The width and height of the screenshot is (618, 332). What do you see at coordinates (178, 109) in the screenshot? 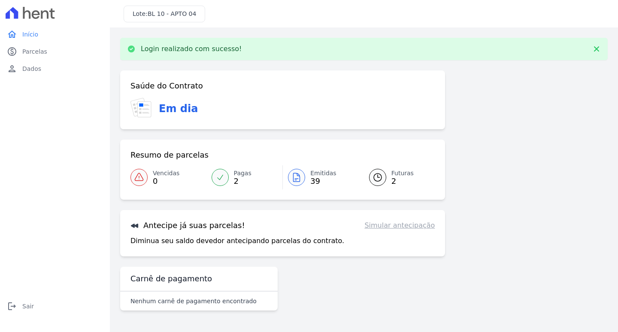
I see `h3: Em dia` at bounding box center [178, 109].